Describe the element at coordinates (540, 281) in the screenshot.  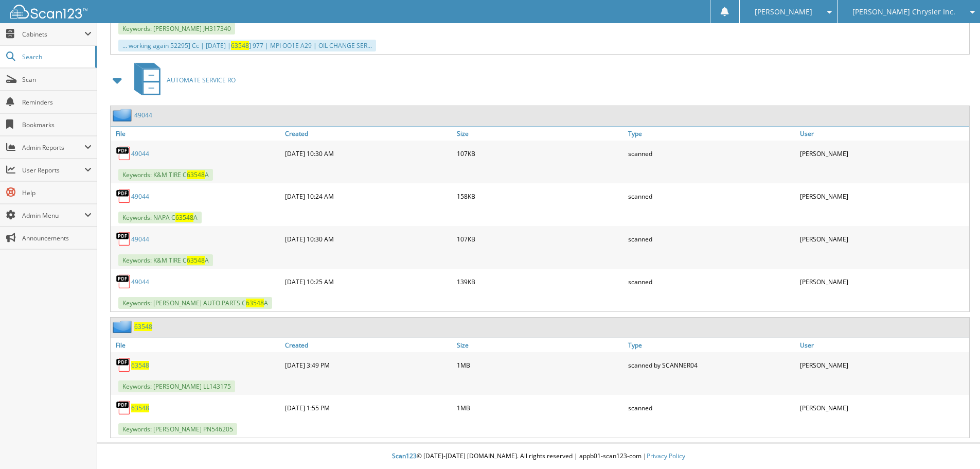
I see `div: 139KB` at that location.